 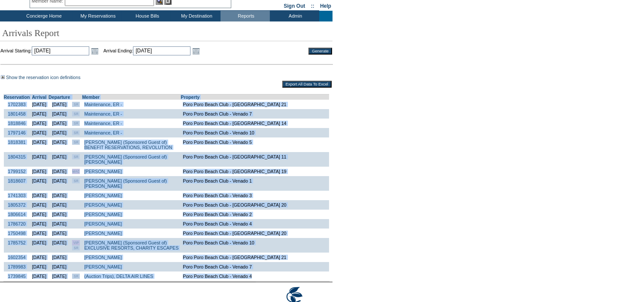 I want to click on a: 1786720, so click(x=17, y=223).